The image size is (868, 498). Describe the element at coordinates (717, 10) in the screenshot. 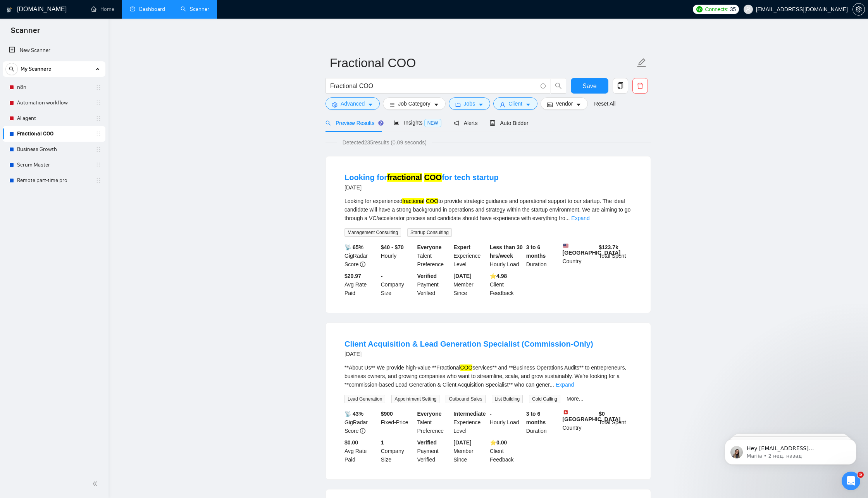

I see `span: Connects:` at that location.